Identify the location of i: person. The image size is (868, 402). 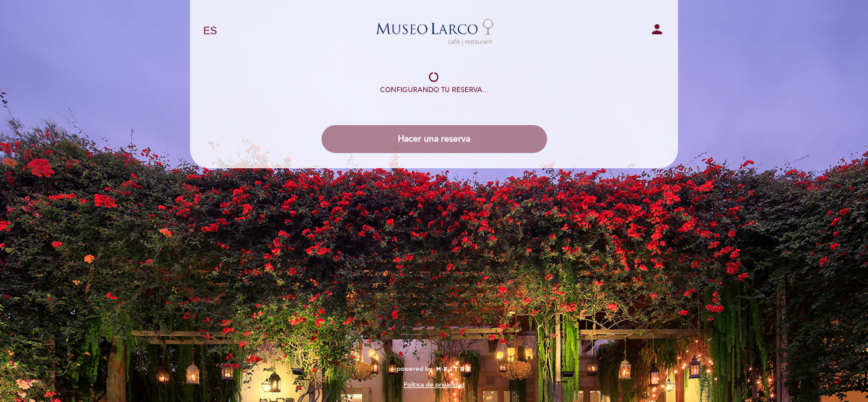
(657, 30).